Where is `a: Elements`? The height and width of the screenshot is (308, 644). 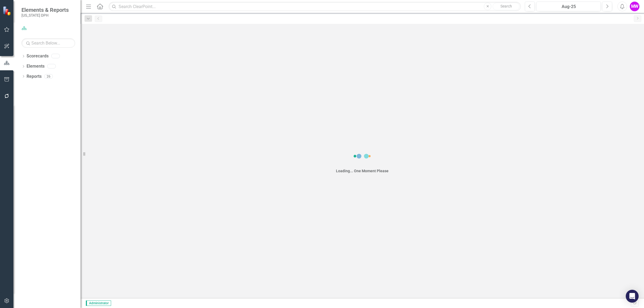
a: Elements is located at coordinates (36, 66).